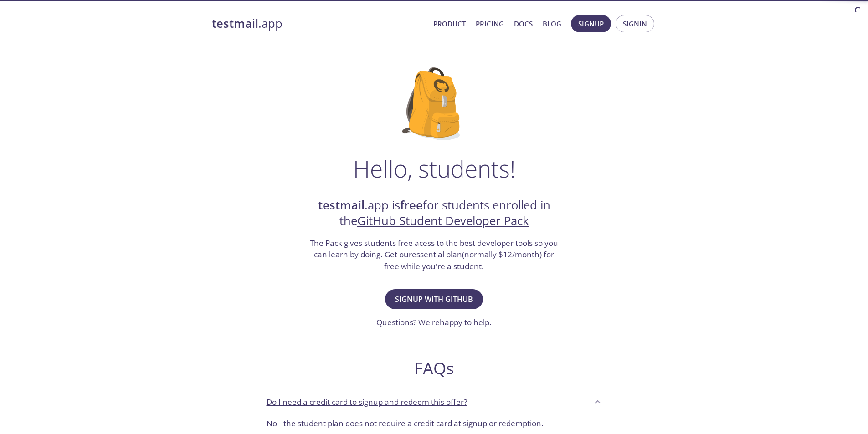 This screenshot has height=434, width=868. I want to click on button: Signup with GitHub, so click(434, 299).